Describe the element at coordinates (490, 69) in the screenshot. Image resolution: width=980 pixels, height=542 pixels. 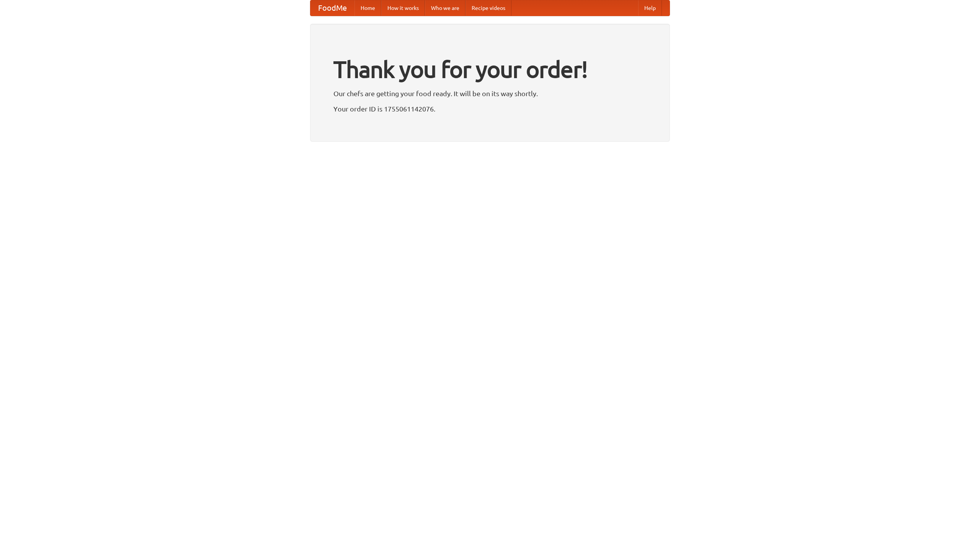
I see `h1: Thank you for your order!` at that location.